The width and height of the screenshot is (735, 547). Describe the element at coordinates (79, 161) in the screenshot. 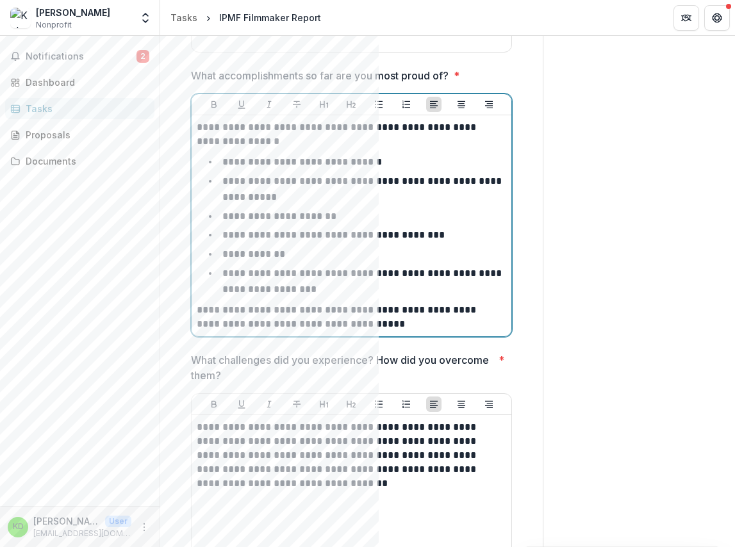

I see `a: Documents` at that location.